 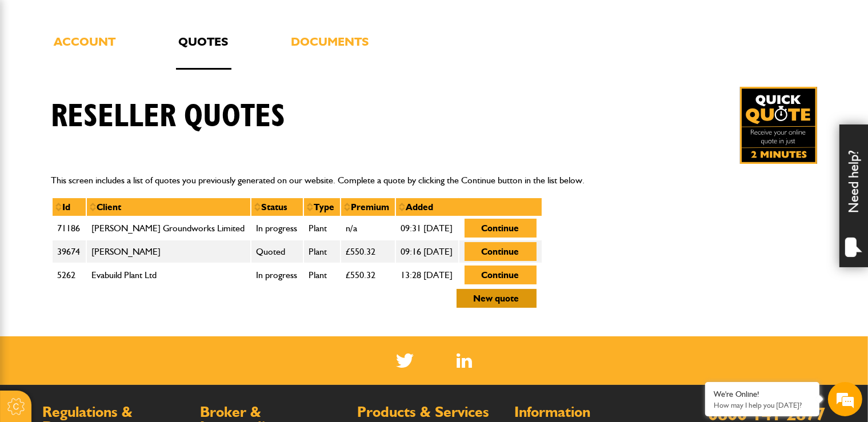 I want to click on td: 39674, so click(x=69, y=252).